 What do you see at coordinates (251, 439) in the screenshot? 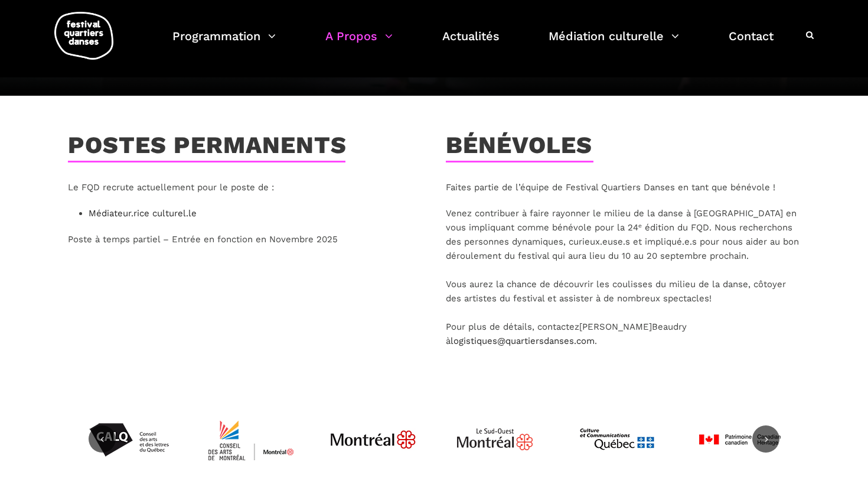
I see `img: CMYK_Logo_CAMMontreal` at bounding box center [251, 439].